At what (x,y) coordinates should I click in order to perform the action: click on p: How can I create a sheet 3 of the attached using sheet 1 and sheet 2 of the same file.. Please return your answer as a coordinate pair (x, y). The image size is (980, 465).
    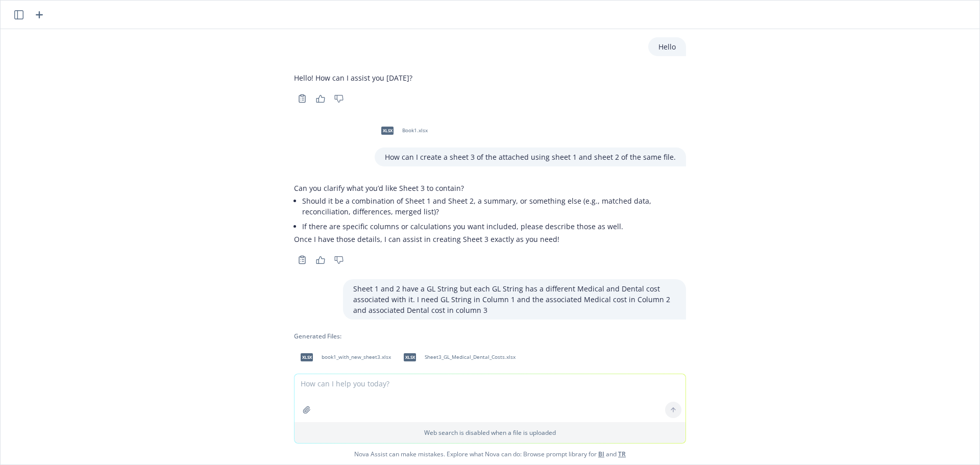
    Looking at the image, I should click on (530, 157).